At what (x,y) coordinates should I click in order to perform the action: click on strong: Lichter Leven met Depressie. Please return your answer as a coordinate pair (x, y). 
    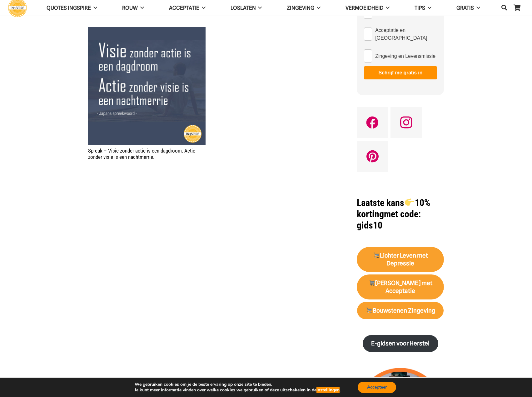
    Looking at the image, I should click on (400, 260).